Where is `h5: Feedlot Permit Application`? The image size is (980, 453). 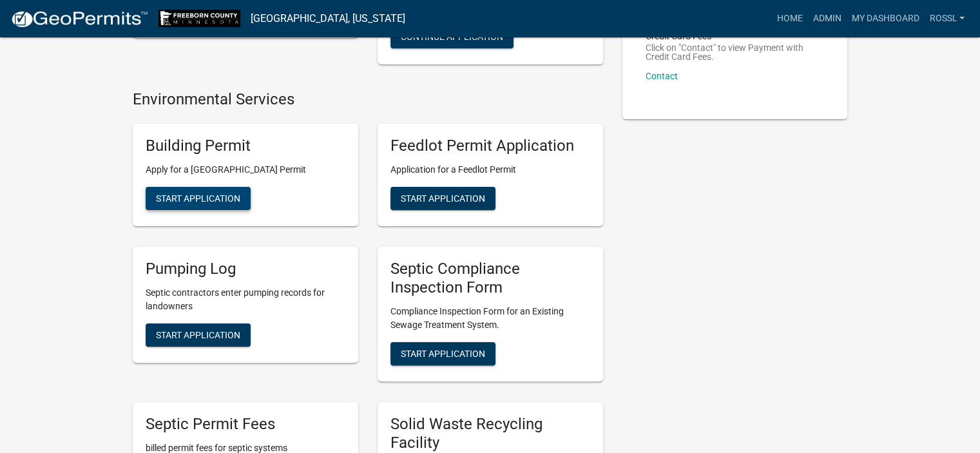
h5: Feedlot Permit Application is located at coordinates (490, 146).